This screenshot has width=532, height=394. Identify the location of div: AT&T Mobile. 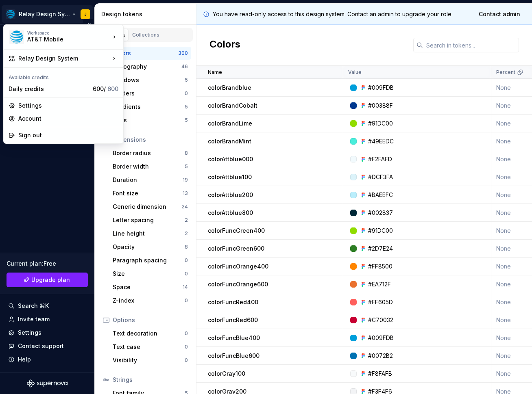
(62, 40).